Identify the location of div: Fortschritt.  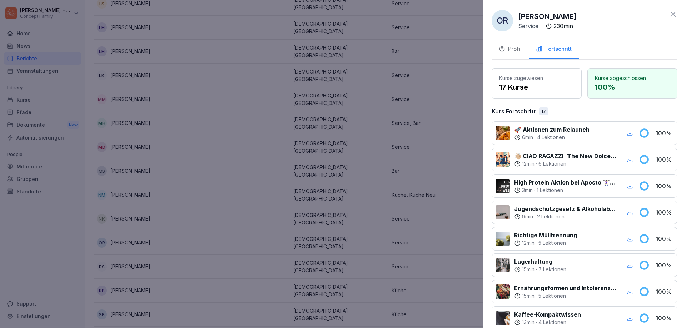
(553, 49).